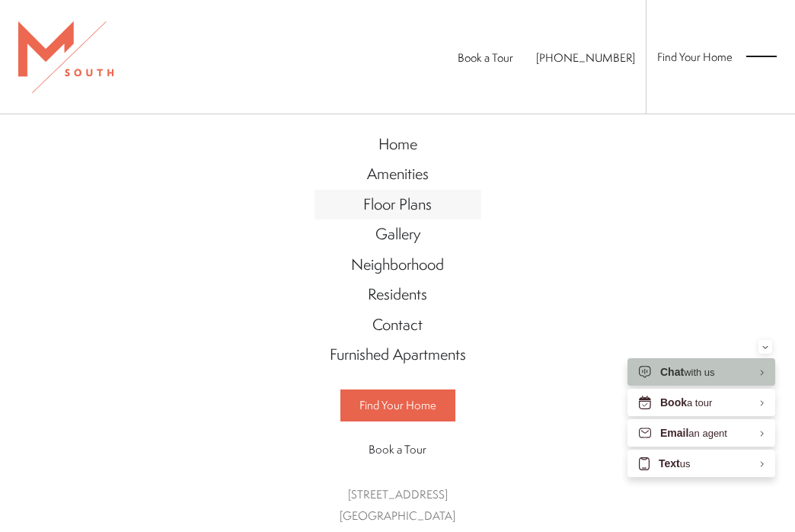  I want to click on a: Go to Contact, so click(398, 325).